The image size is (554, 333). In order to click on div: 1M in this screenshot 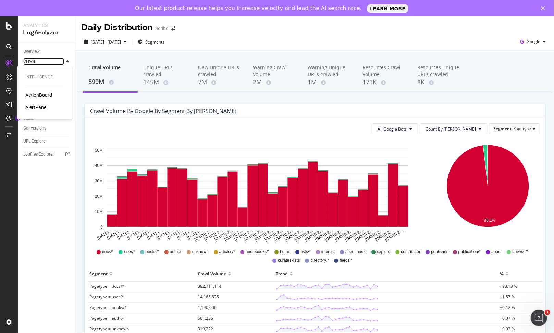, I will do `click(330, 82)`.